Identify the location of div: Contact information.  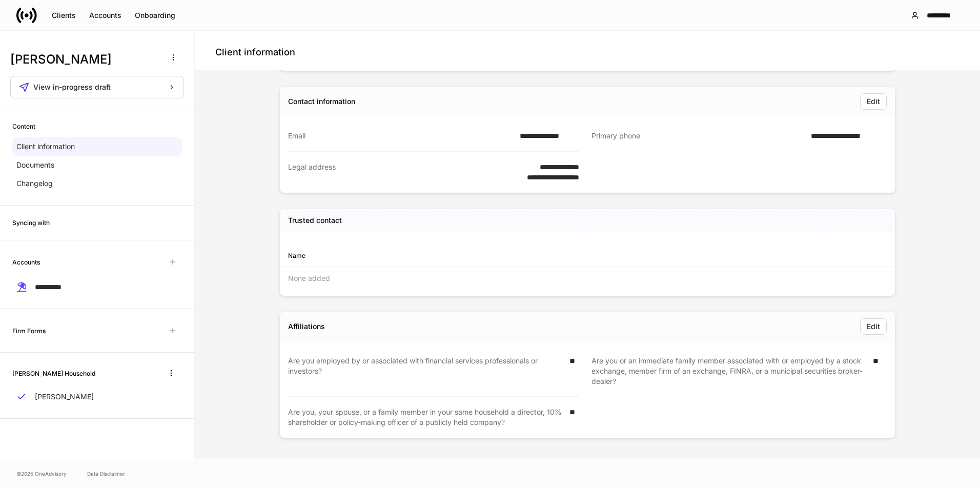
(321, 102).